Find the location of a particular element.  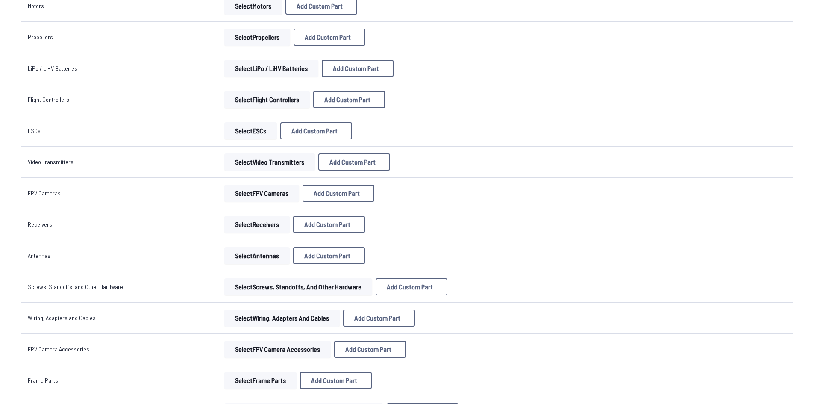

a: FPV Camera Accessories is located at coordinates (59, 348).